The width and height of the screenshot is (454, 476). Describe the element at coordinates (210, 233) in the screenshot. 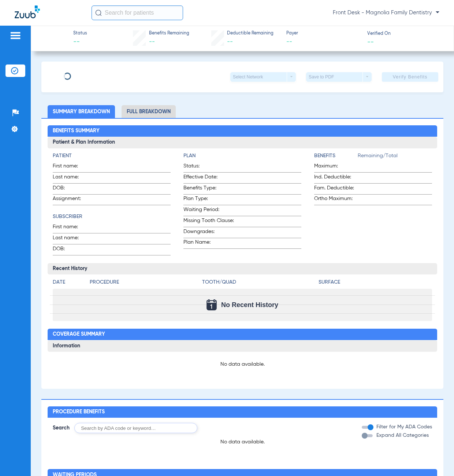

I see `span: Downgrades:` at that location.